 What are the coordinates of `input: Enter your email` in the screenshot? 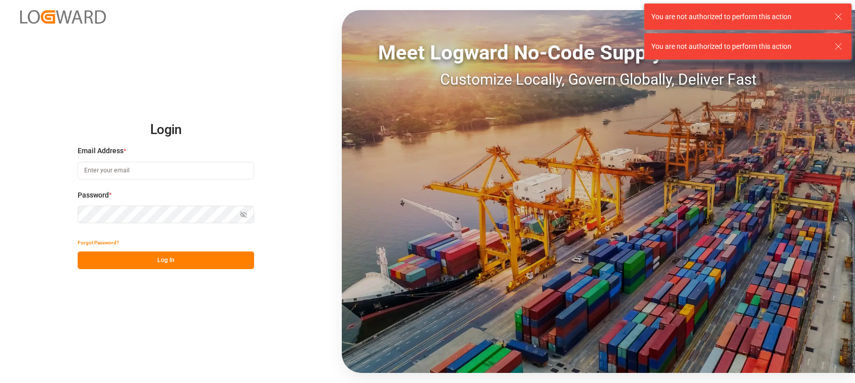 It's located at (166, 170).